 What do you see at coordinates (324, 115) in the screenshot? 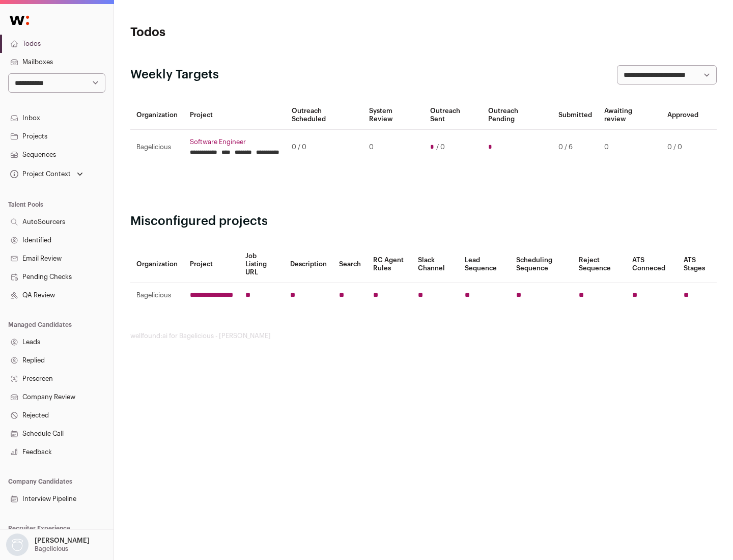
I see `th: Outreach Scheduled` at bounding box center [324, 115].